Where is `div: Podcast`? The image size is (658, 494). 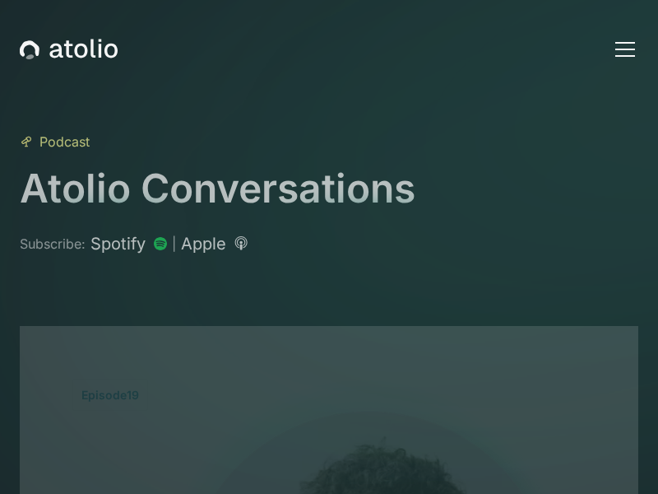
div: Podcast is located at coordinates (64, 142).